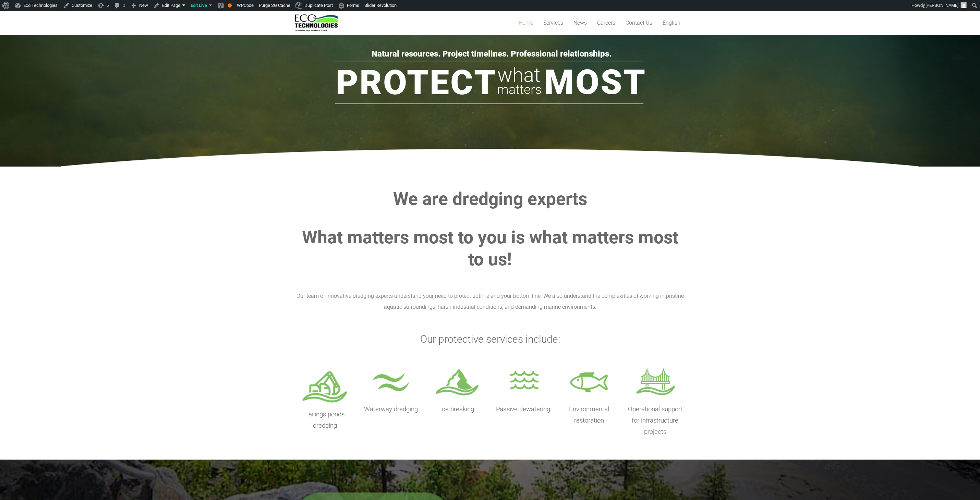 The image size is (980, 500). I want to click on rs-layer: Most, so click(595, 82).